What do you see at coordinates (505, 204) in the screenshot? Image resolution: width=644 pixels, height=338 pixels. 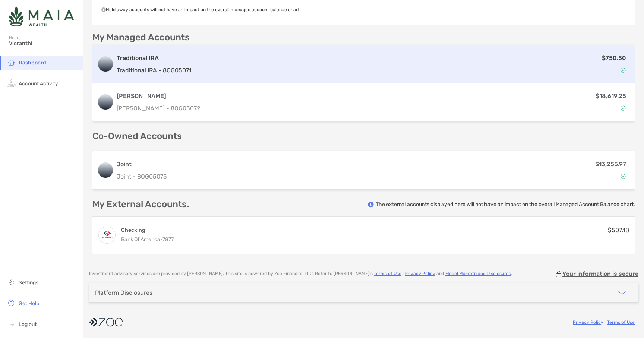 I see `p: The external accounts displayed here will not have an impact on the overall Managed Account Balan...` at bounding box center [505, 204].